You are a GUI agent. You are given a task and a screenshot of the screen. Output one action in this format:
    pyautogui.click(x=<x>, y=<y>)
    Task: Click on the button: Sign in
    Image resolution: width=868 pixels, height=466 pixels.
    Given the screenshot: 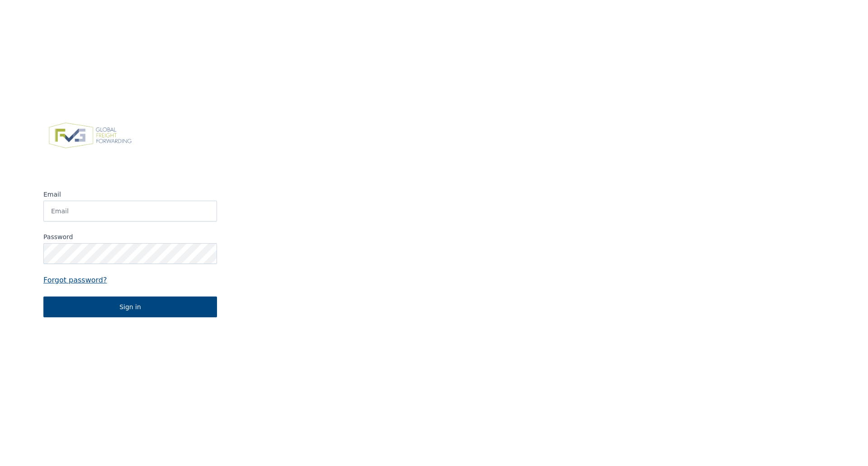 What is the action you would take?
    pyautogui.click(x=130, y=307)
    